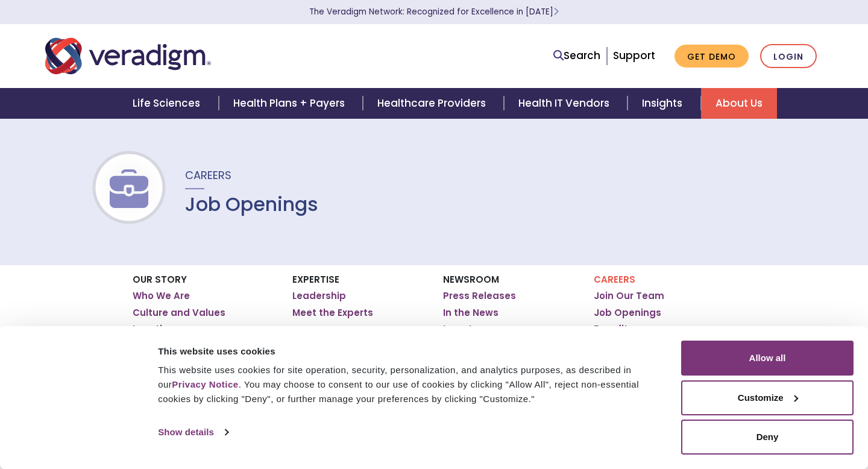  Describe the element at coordinates (205, 384) in the screenshot. I see `a: Privacy Notice` at that location.